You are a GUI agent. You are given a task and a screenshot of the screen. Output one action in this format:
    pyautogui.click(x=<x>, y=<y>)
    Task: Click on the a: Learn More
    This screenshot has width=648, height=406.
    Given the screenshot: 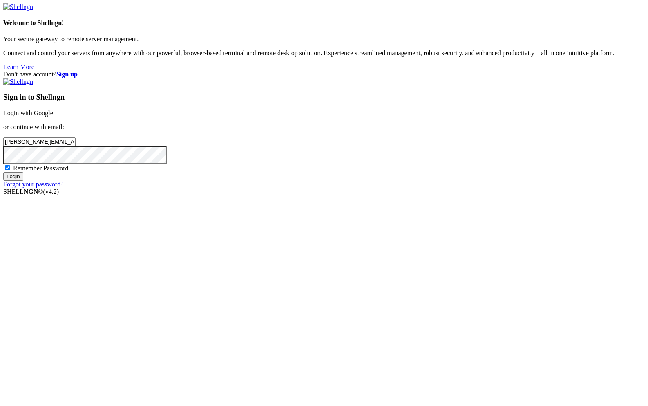 What is the action you would take?
    pyautogui.click(x=19, y=67)
    